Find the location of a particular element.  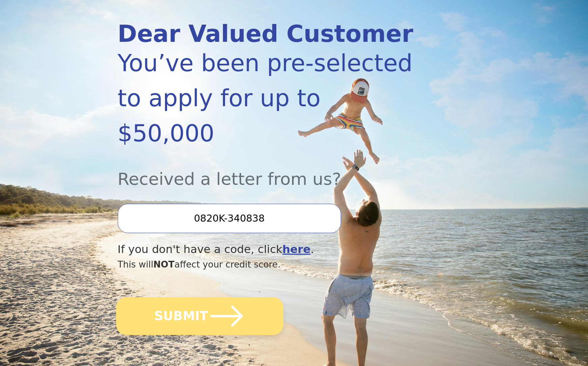

div: Dear Valued Customer is located at coordinates (267, 34).